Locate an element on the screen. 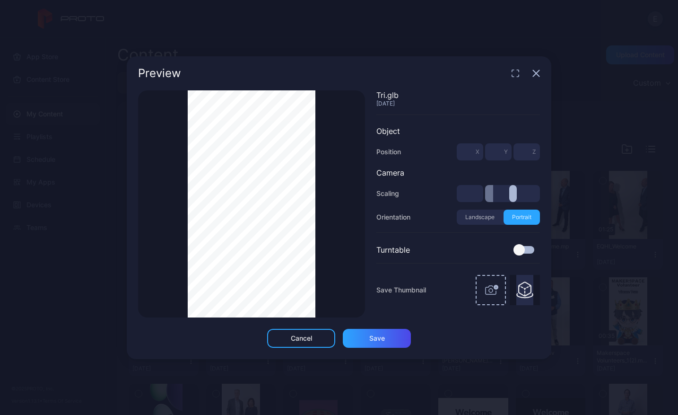 The width and height of the screenshot is (678, 415). span: Z is located at coordinates (534, 152).